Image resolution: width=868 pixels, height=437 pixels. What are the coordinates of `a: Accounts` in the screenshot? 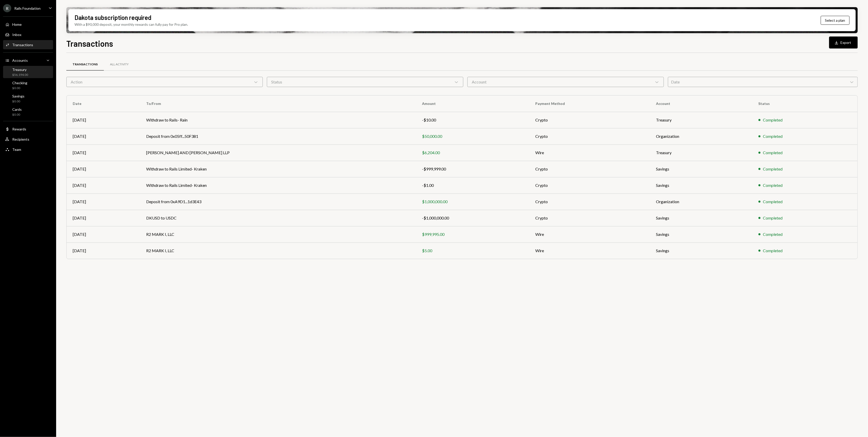 It's located at (28, 60).